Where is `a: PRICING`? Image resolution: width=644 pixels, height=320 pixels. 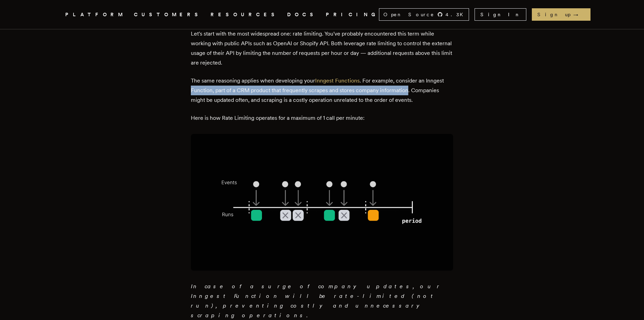 a: PRICING is located at coordinates (353, 15).